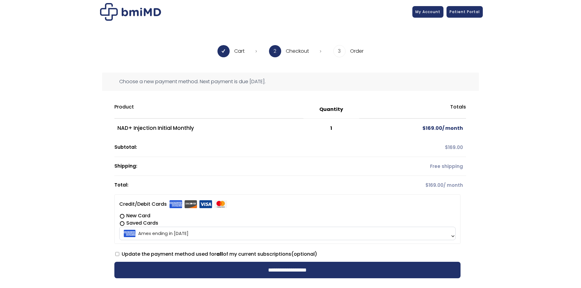 The image size is (581, 288). What do you see at coordinates (464, 12) in the screenshot?
I see `a: Patient Portal` at bounding box center [464, 12].